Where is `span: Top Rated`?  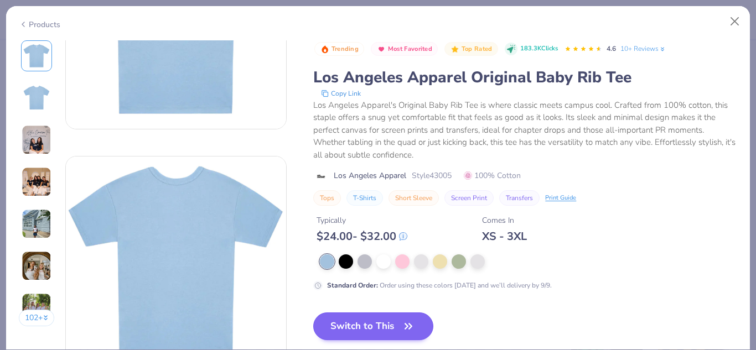
span: Top Rated is located at coordinates (477, 49).